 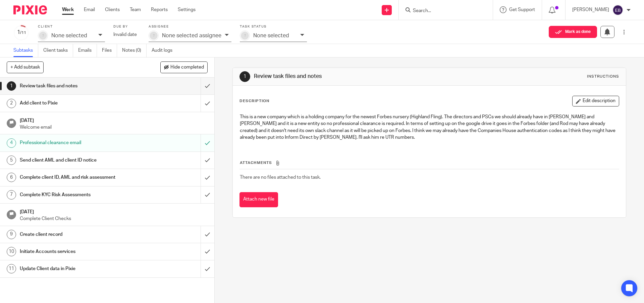 What do you see at coordinates (25, 67) in the screenshot?
I see `button: + Add subtask` at bounding box center [25, 67].